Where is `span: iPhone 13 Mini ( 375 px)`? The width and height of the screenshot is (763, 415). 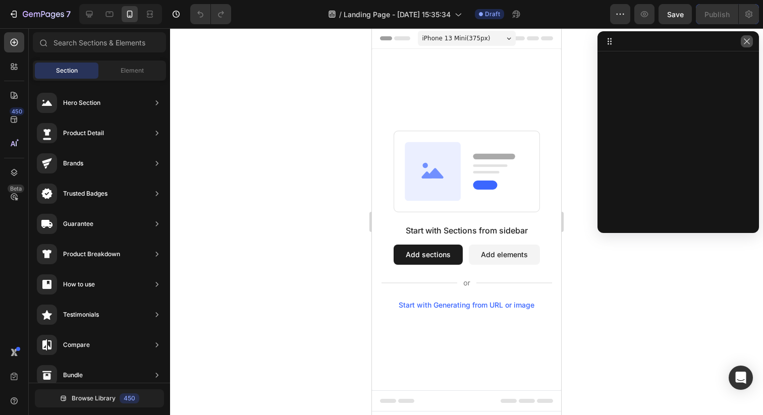
span: iPhone 13 Mini ( 375 px) is located at coordinates (84, 10).